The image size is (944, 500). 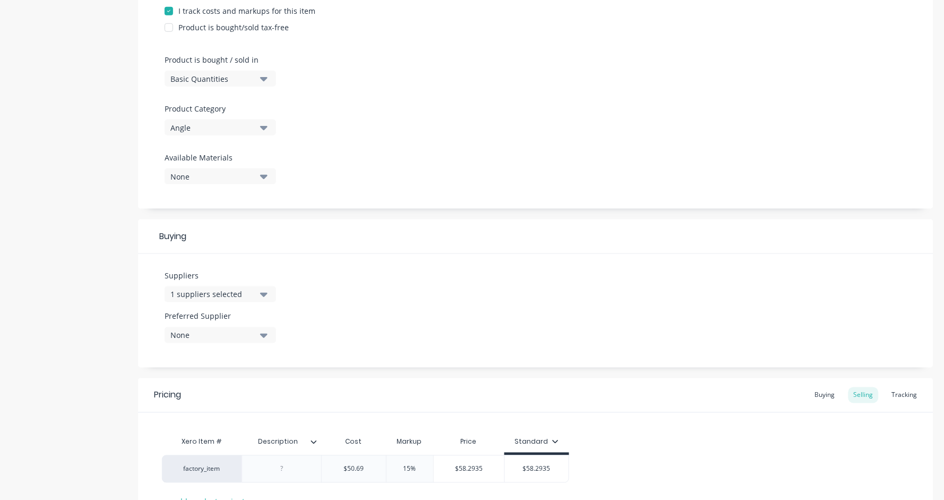 I want to click on div: Tracking, so click(x=905, y=395).